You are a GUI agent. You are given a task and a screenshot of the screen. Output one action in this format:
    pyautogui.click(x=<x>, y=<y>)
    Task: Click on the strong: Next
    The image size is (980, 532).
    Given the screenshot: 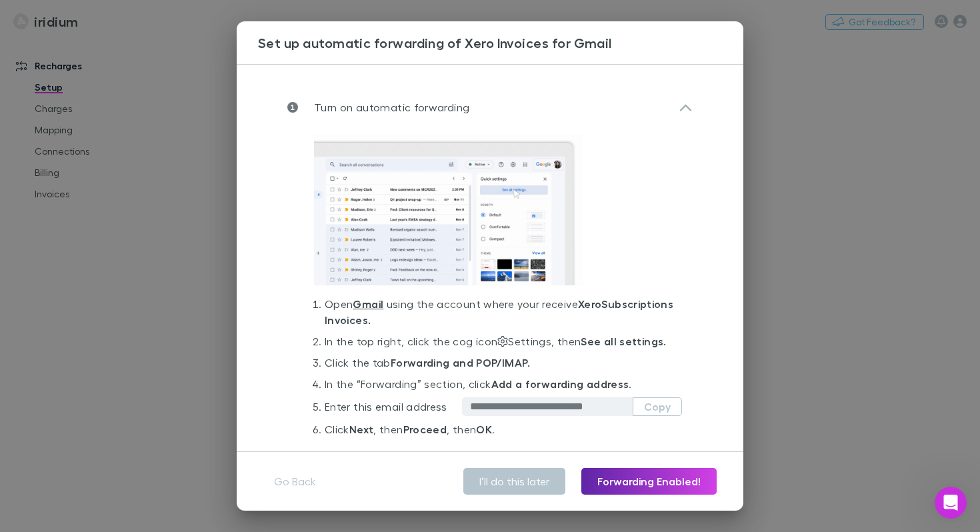 What is the action you would take?
    pyautogui.click(x=361, y=429)
    